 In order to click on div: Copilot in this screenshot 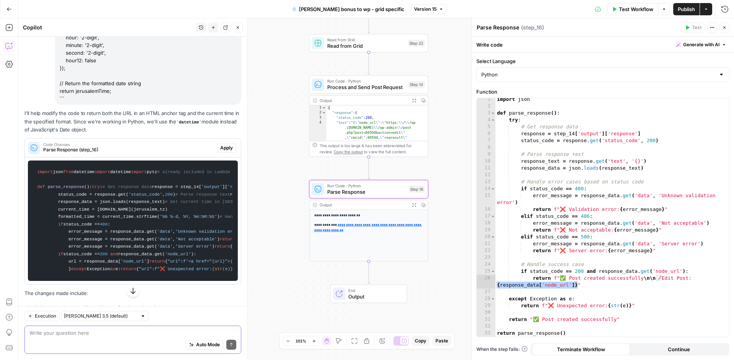, I will do `click(108, 28)`.